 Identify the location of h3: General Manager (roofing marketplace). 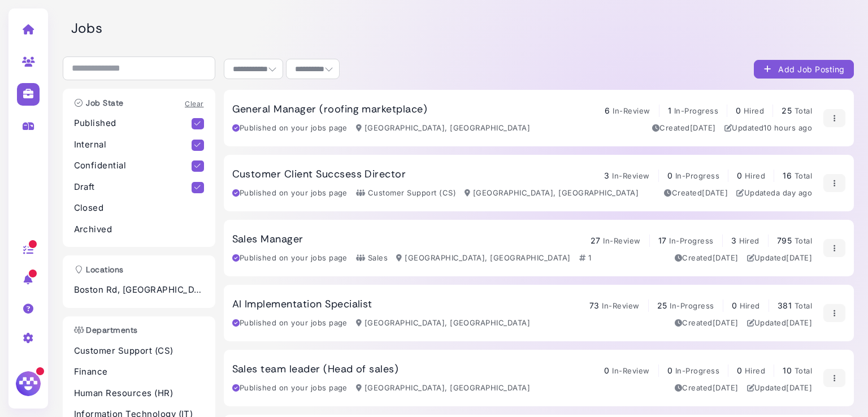
(330, 110).